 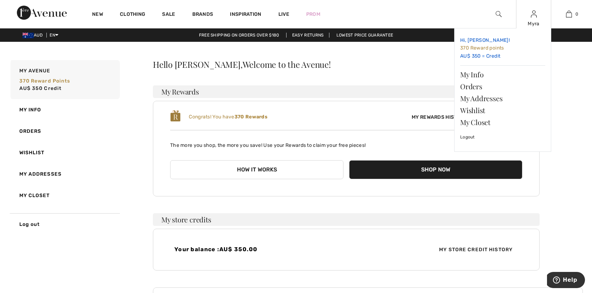 I want to click on a: Prom, so click(x=313, y=14).